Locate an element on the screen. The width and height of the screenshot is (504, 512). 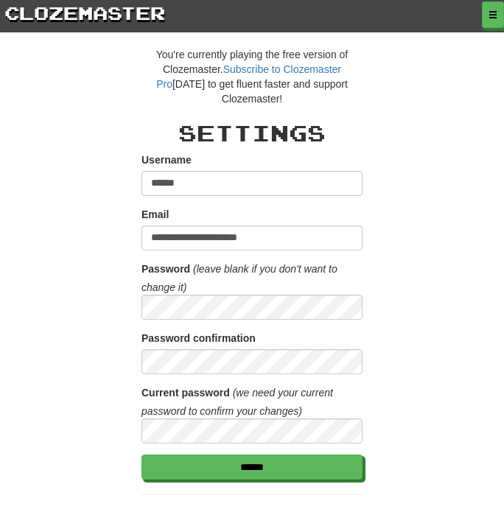
a: Subscribe to Clozemaster Pro is located at coordinates (248, 77).